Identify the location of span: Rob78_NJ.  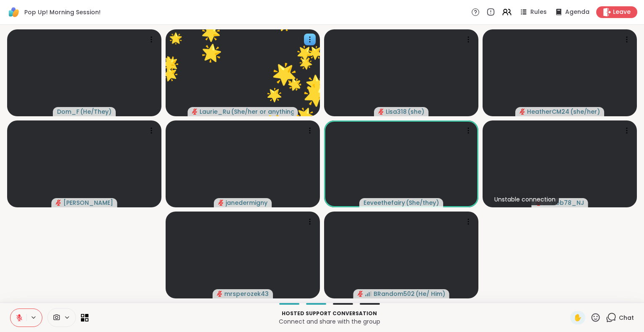
(568, 203).